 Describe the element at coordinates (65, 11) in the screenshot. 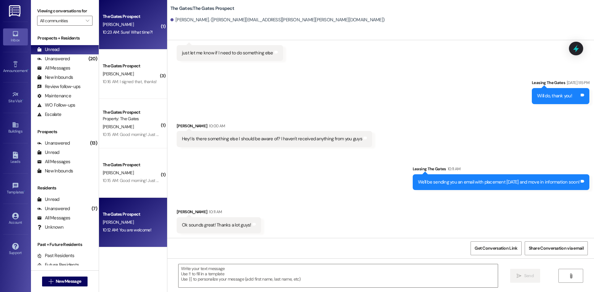

I see `label: Viewing conversations for` at that location.